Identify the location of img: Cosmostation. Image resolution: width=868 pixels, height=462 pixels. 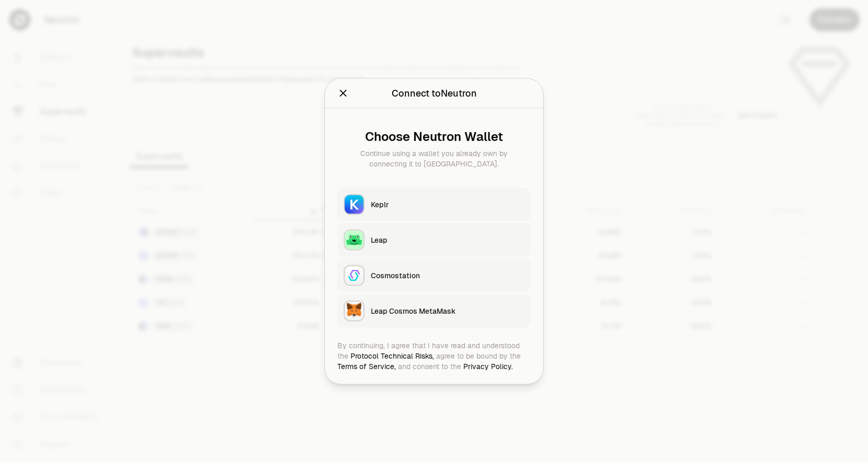
(354, 275).